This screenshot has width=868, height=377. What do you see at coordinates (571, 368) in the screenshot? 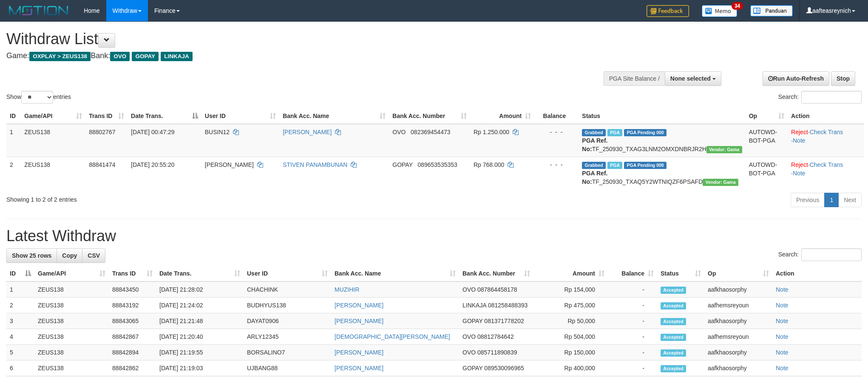
I see `td: Rp 400,000` at bounding box center [571, 368].